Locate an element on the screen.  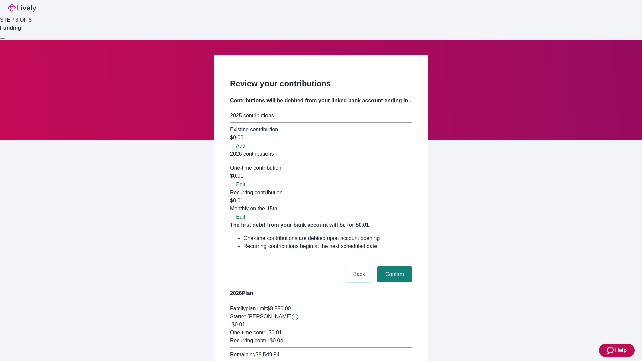
button: Lively will contribute $0.01 to establish your account is located at coordinates (295, 317).